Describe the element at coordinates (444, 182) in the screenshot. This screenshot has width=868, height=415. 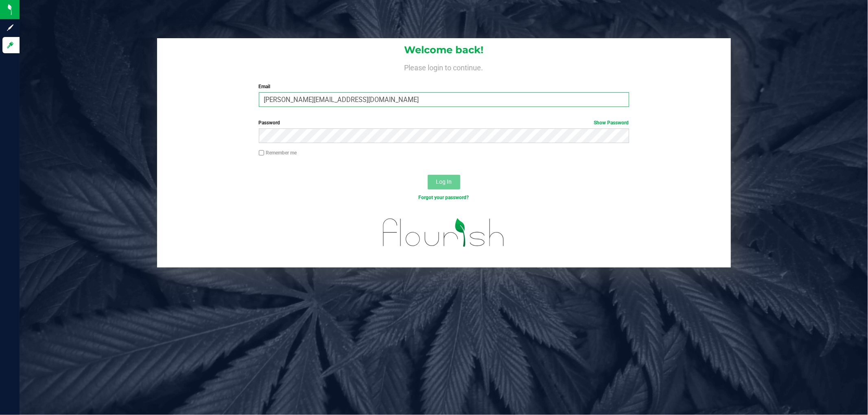
I see `button: Log In` at that location.